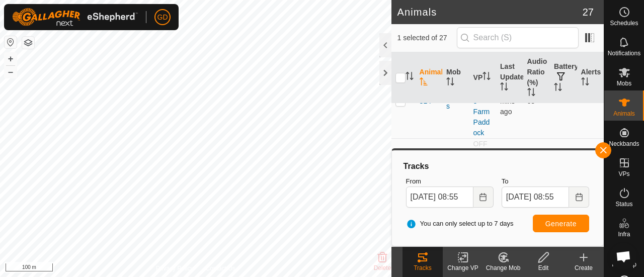 The height and width of the screenshot is (277, 644). Describe the element at coordinates (624, 84) in the screenshot. I see `span: Mobs` at that location.